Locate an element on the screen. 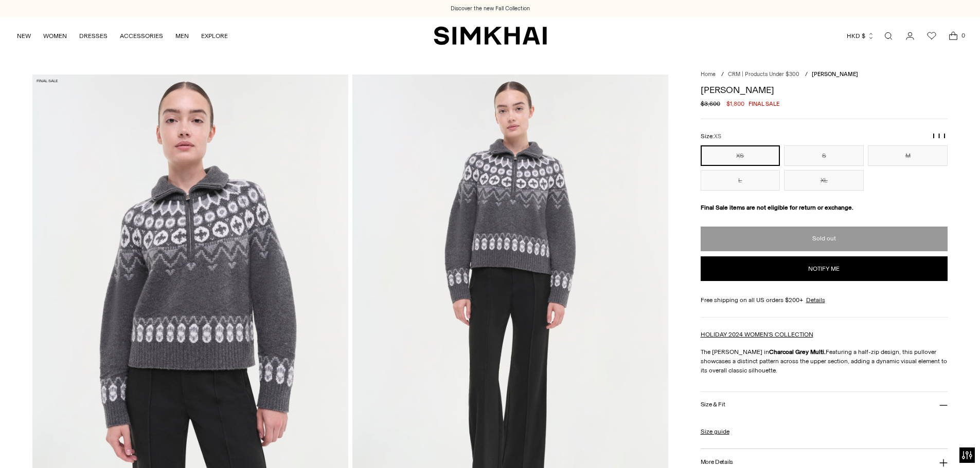 The height and width of the screenshot is (468, 980). a: NEW is located at coordinates (23, 36).